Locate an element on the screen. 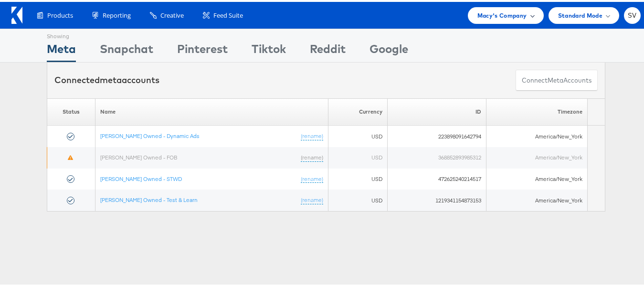 Image resolution: width=644 pixels, height=286 pixels. th: Name is located at coordinates (211, 110).